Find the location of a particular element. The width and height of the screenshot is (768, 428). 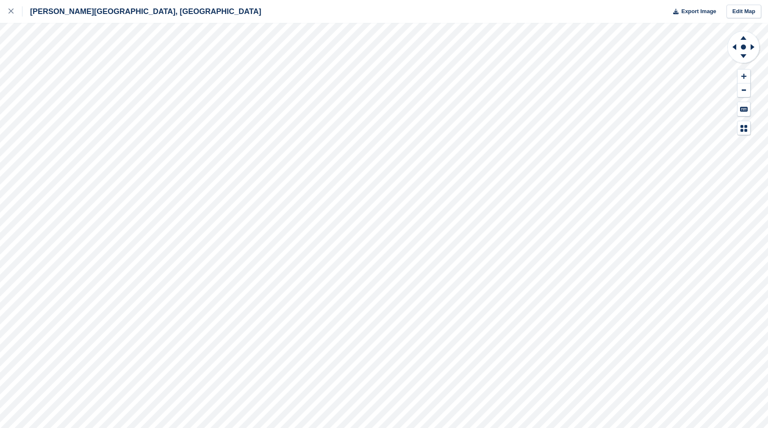

a: Edit Map is located at coordinates (744, 11).